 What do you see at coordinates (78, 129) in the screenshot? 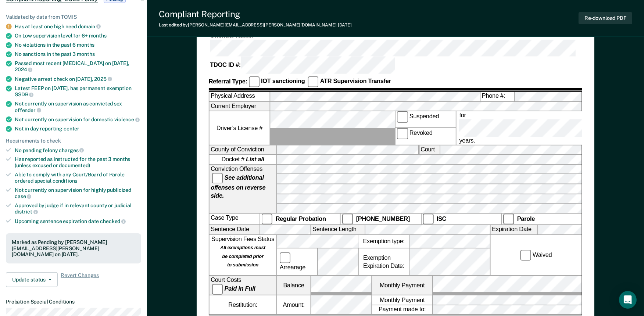
I see `div: Not in day reporting` at bounding box center [78, 129].